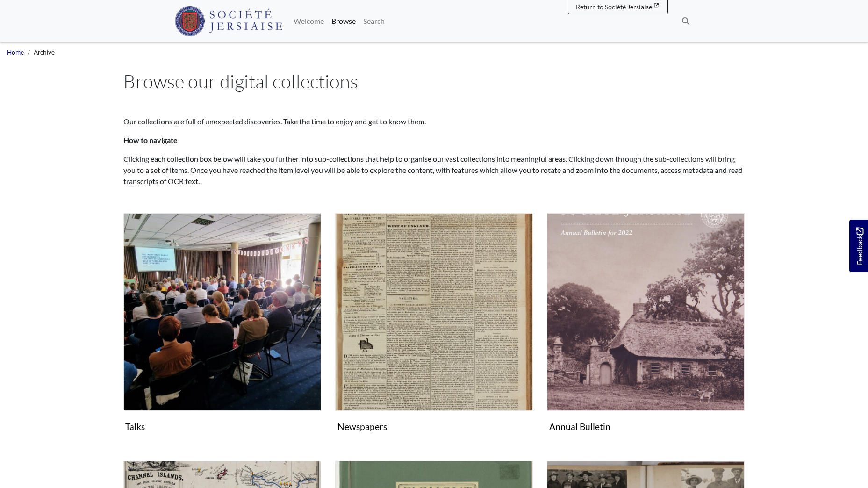 Image resolution: width=868 pixels, height=488 pixels. Describe the element at coordinates (309, 21) in the screenshot. I see `a: Welcome` at that location.